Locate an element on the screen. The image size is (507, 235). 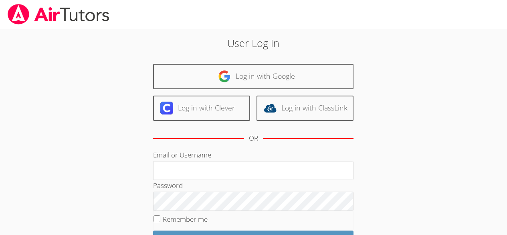
label: Email or Username is located at coordinates (182, 154).